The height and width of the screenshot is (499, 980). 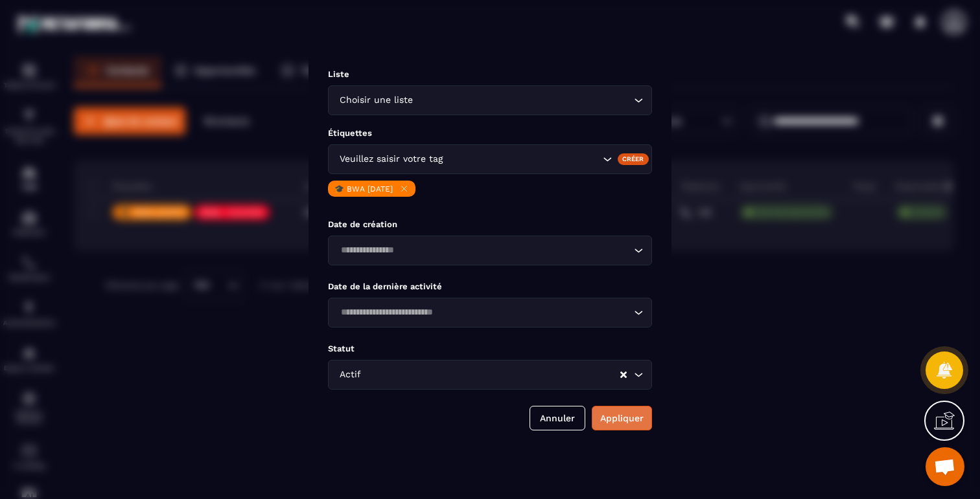 What do you see at coordinates (350, 375) in the screenshot?
I see `span: Actif` at bounding box center [350, 375].